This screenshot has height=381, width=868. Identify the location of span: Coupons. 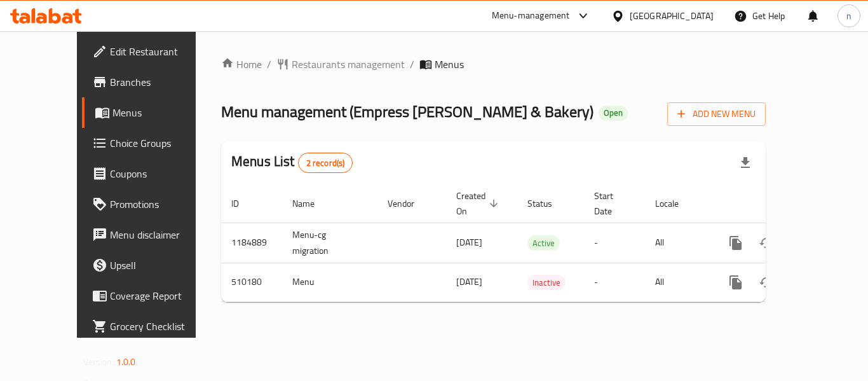
(161, 173).